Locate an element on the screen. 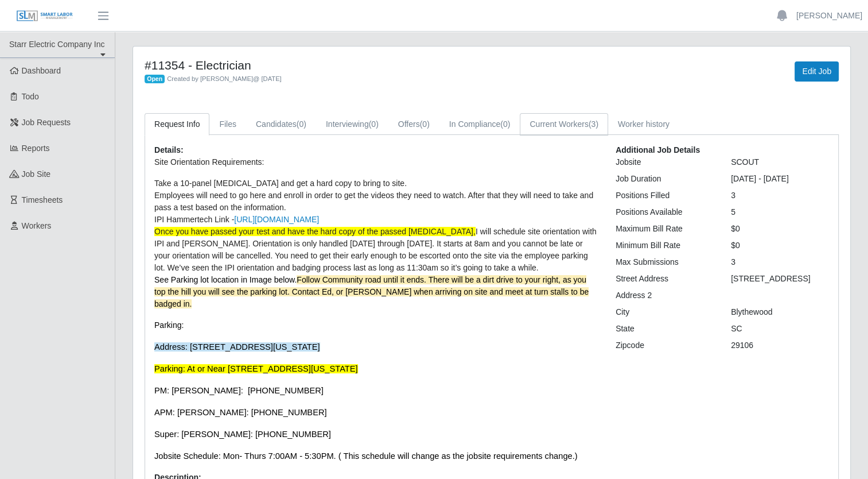 This screenshot has width=868, height=479. span: Open is located at coordinates (154, 79).